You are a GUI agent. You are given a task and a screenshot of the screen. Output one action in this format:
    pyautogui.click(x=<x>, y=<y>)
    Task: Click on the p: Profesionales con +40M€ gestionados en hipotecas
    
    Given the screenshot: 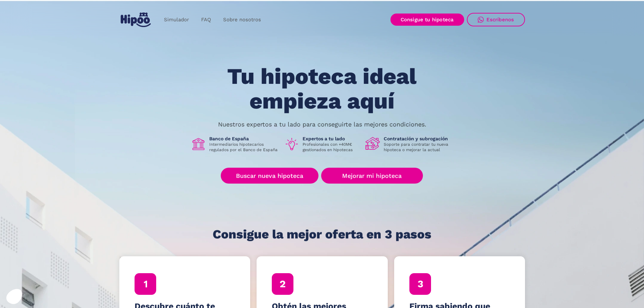 What is the action you would take?
    pyautogui.click(x=332, y=147)
    